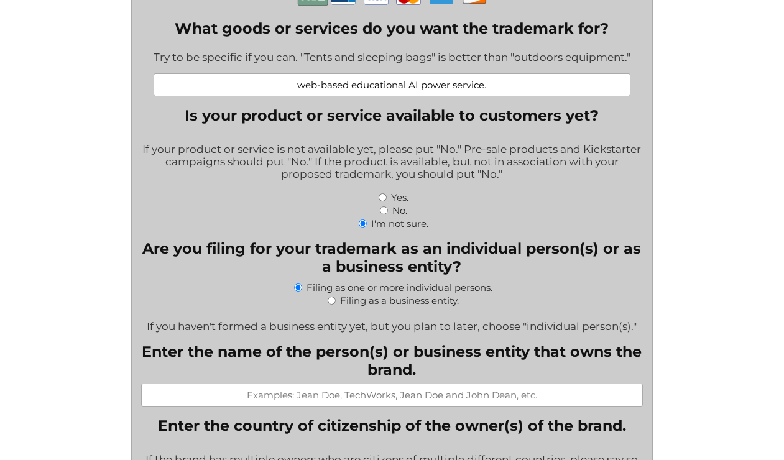 This screenshot has height=460, width=784. What do you see at coordinates (392, 425) in the screenshot?
I see `legend: Enter the country of citizenship of the owner(s) of the brand.` at bounding box center [392, 425].